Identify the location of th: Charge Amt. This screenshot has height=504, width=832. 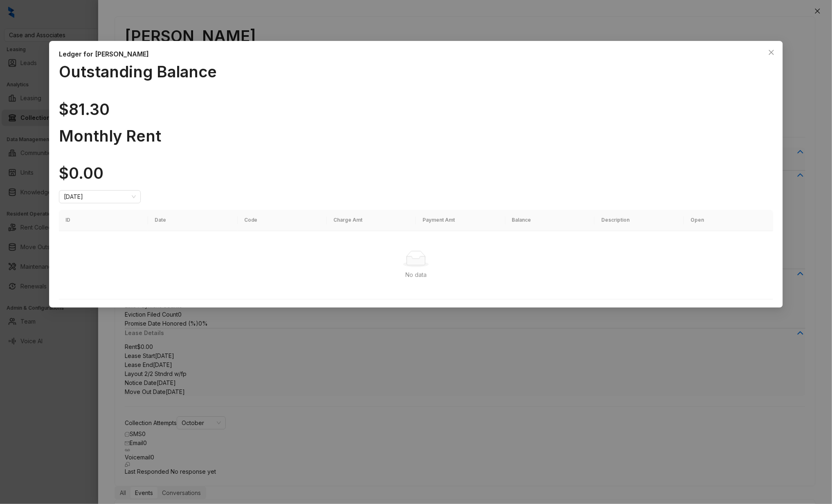
(371, 220).